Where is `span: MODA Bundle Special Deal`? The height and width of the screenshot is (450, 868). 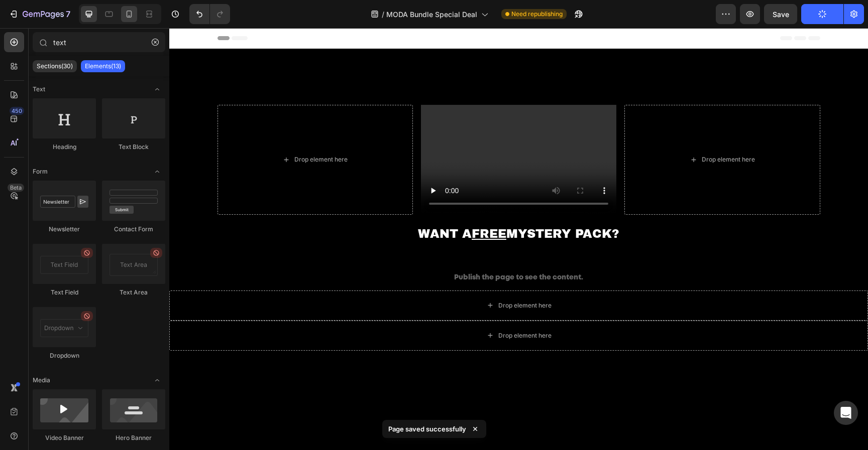 span: MODA Bundle Special Deal is located at coordinates (432, 14).